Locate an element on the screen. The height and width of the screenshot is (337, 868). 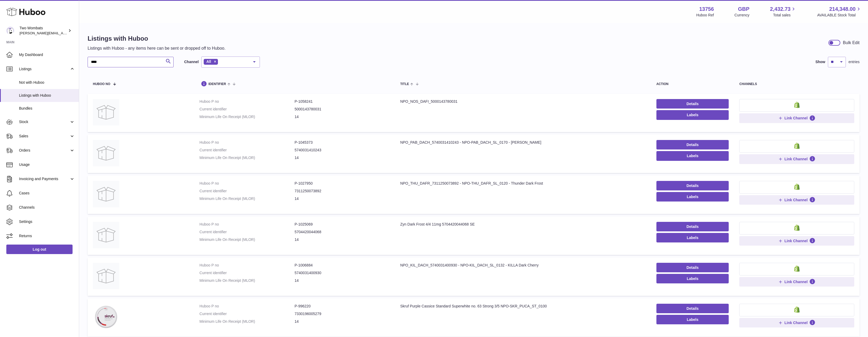
div: Bulk Edit is located at coordinates (852, 43).